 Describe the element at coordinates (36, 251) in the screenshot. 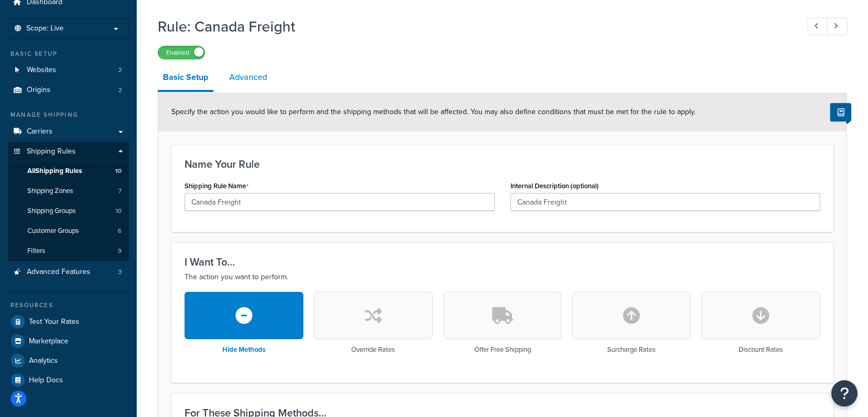

I see `span: Filters` at that location.